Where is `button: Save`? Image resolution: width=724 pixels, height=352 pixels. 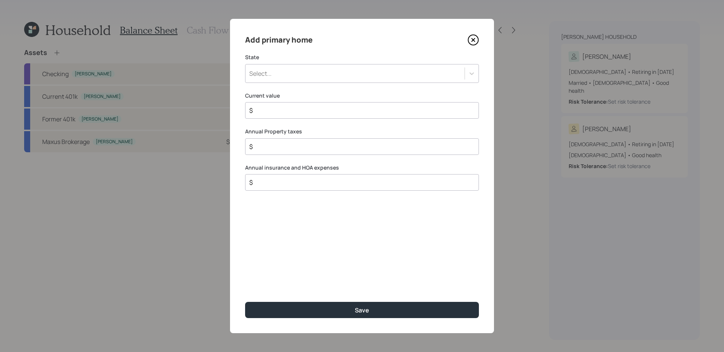
button: Save is located at coordinates (362, 310).